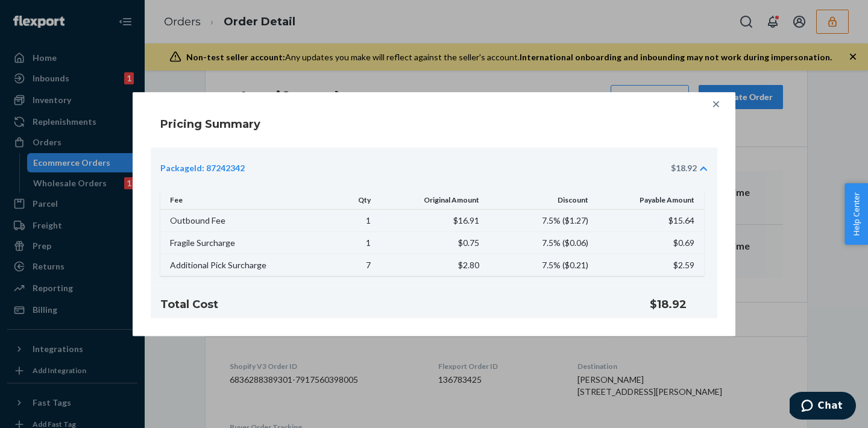 This screenshot has height=428, width=868. Describe the element at coordinates (210, 124) in the screenshot. I see `h4: Pricing Summary` at that location.